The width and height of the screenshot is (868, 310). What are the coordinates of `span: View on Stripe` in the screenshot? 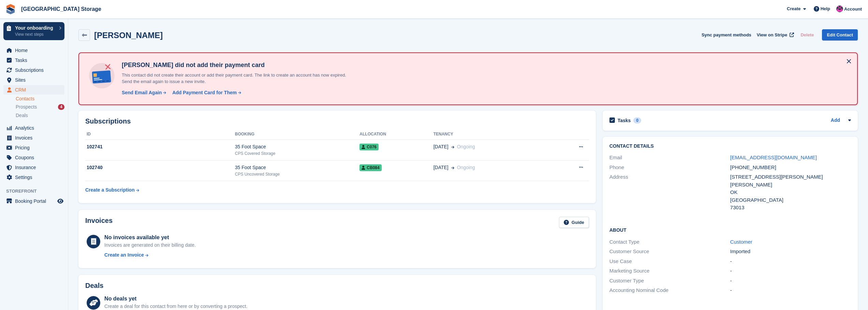 It's located at (772, 35).